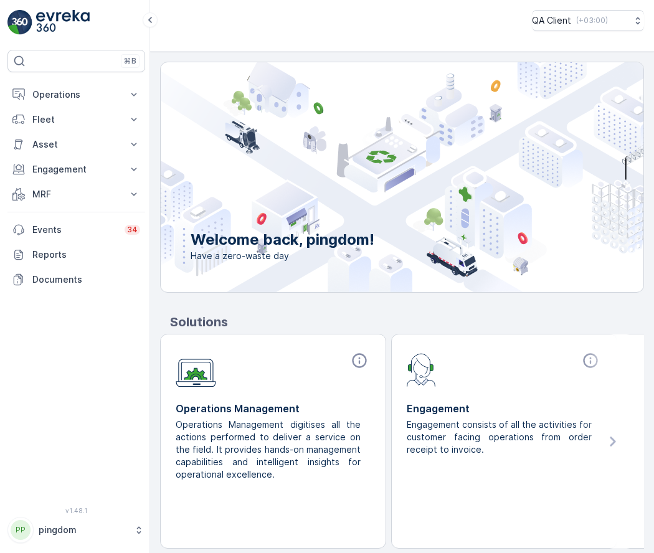  Describe the element at coordinates (407, 322) in the screenshot. I see `p: Solutions` at that location.